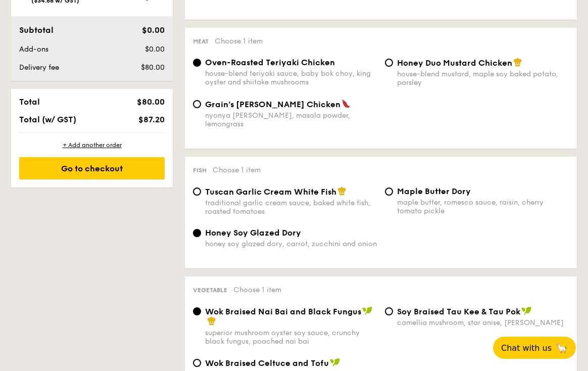 The width and height of the screenshot is (588, 371). I want to click on span: Subtotal, so click(36, 30).